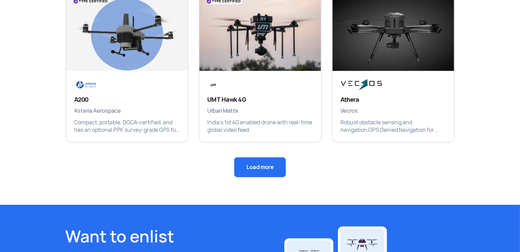 This screenshot has height=252, width=520. Describe the element at coordinates (394, 100) in the screenshot. I see `h3: Athera` at that location.